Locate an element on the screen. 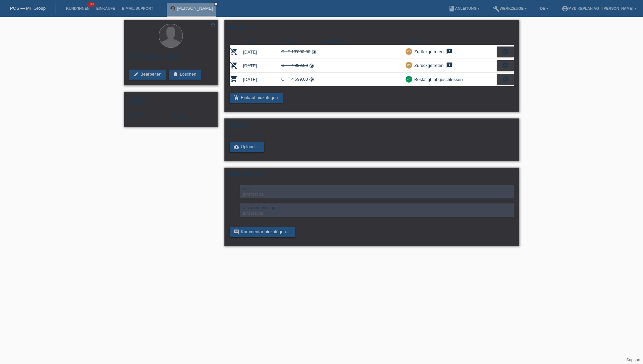 The height and width of the screenshot is (364, 643). h2: Kommentare is located at coordinates (371, 176).